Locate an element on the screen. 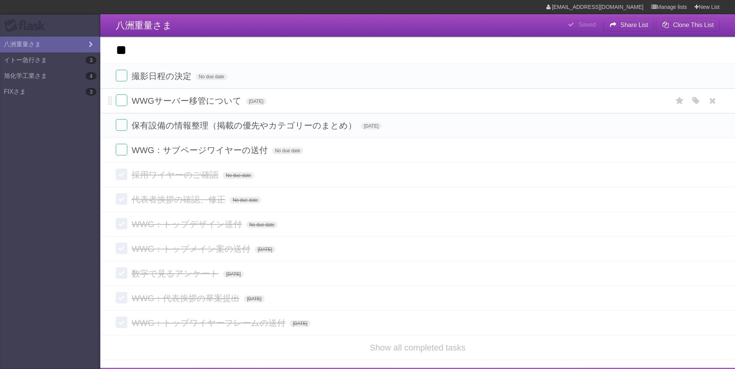  span: 代表者挨拶の確認、修正 is located at coordinates (179, 200).